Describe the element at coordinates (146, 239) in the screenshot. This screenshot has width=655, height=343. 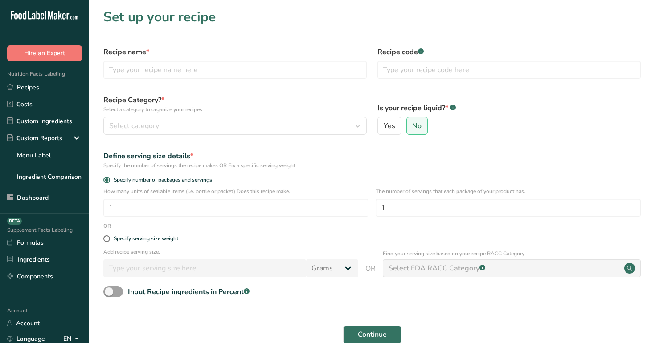
I see `div: Specify serving size weight` at that location.